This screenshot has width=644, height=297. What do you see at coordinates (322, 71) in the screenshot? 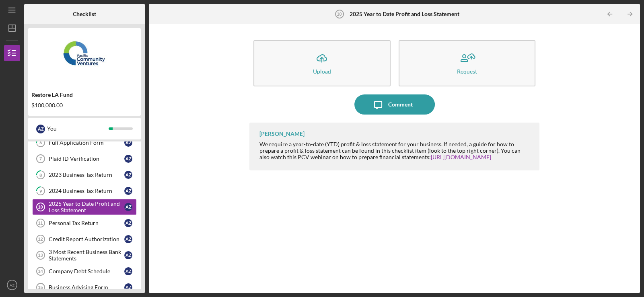
I see `div: Upload` at bounding box center [322, 71].